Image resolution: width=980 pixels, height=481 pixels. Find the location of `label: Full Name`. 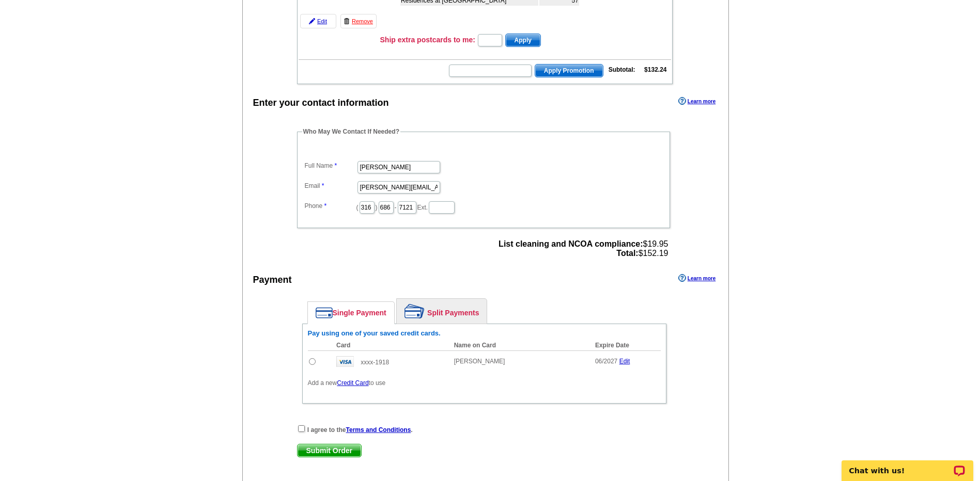

label: Full Name is located at coordinates (331, 166).